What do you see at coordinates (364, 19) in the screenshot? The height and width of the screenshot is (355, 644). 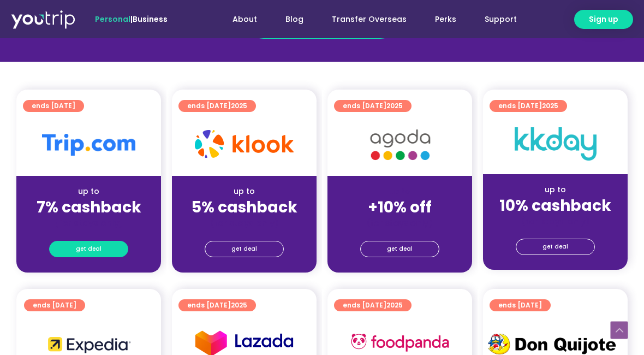 I see `nav: Menu` at bounding box center [364, 19].